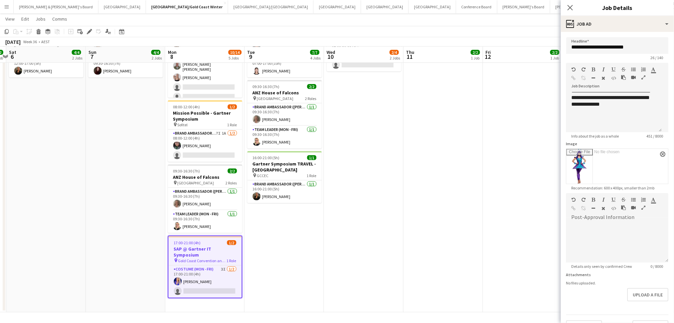 Image resolution: width=674 pixels, height=323 pixels. Describe the element at coordinates (60, 19) in the screenshot. I see `a: Comms` at that location.